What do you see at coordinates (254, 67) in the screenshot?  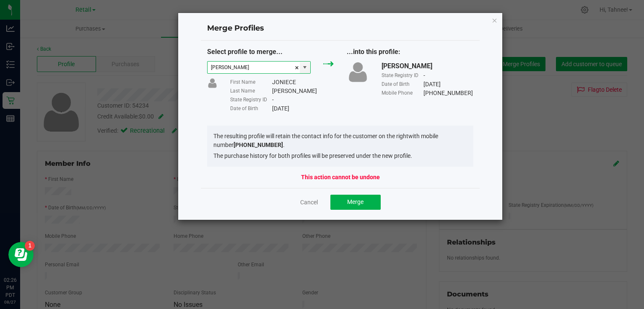 I see `input: Type customer name to search` at bounding box center [254, 67].